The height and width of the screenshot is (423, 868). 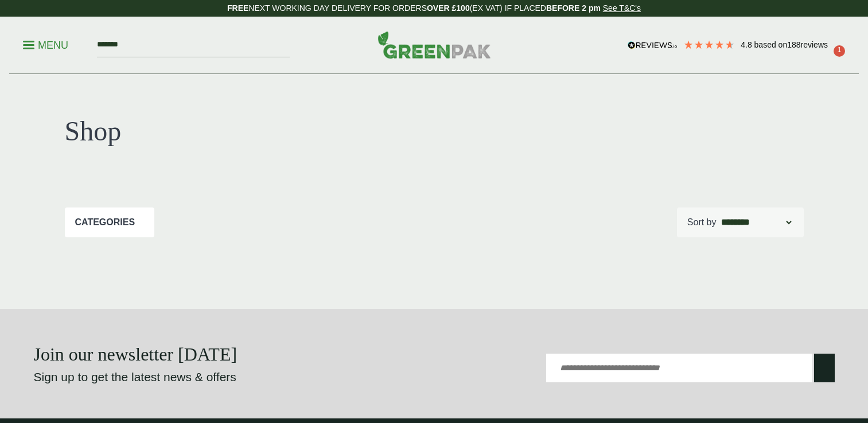 What do you see at coordinates (45, 45) in the screenshot?
I see `p: Menu` at bounding box center [45, 45].